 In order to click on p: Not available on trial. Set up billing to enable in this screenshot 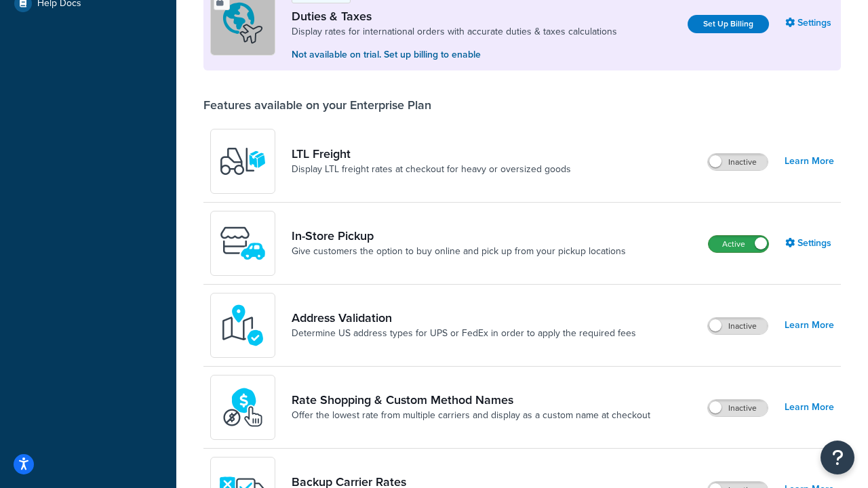, I will do `click(454, 55)`.